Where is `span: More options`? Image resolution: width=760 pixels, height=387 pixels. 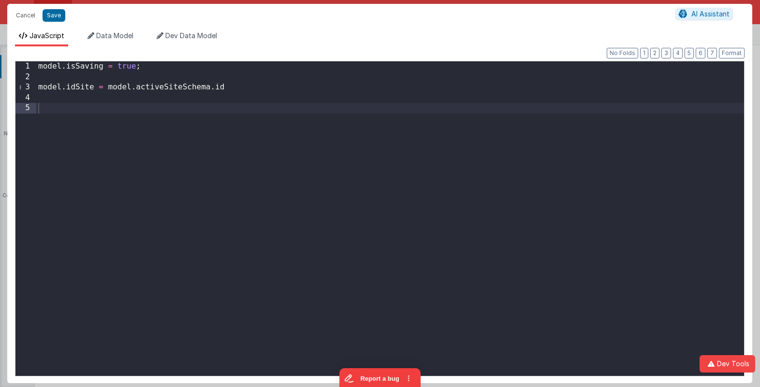
span: More options is located at coordinates (69, 10).